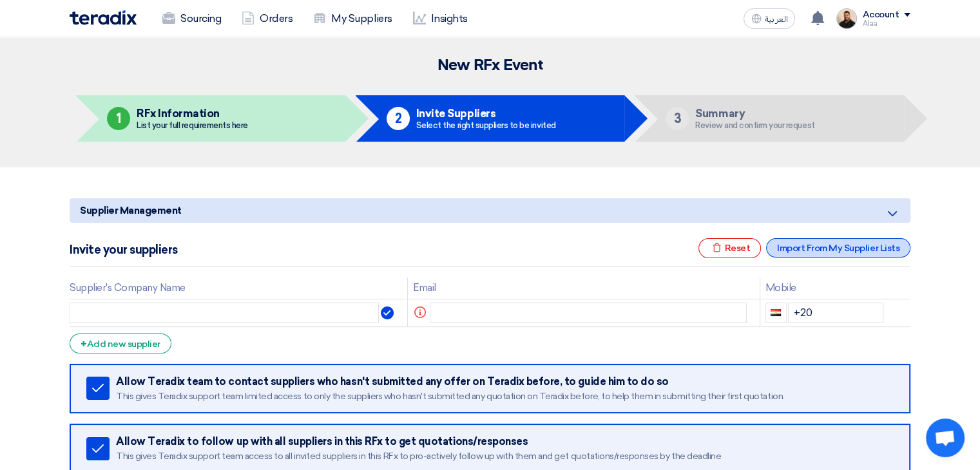  Describe the element at coordinates (770, 18) in the screenshot. I see `button: العربية` at that location.